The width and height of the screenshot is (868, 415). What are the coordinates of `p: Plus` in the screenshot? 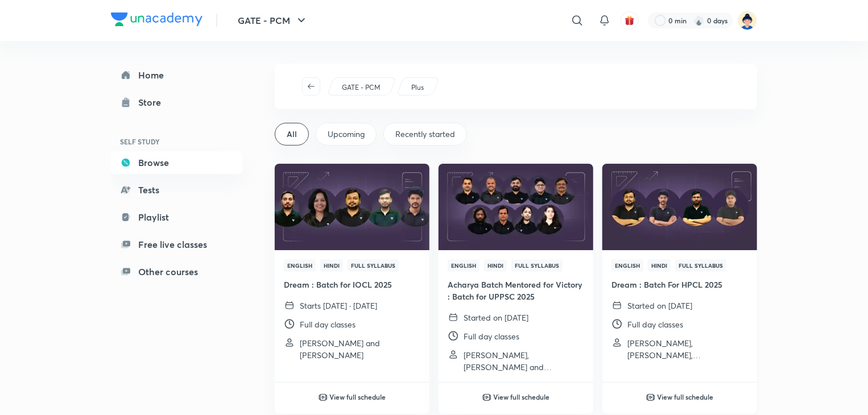 It's located at (417, 87).